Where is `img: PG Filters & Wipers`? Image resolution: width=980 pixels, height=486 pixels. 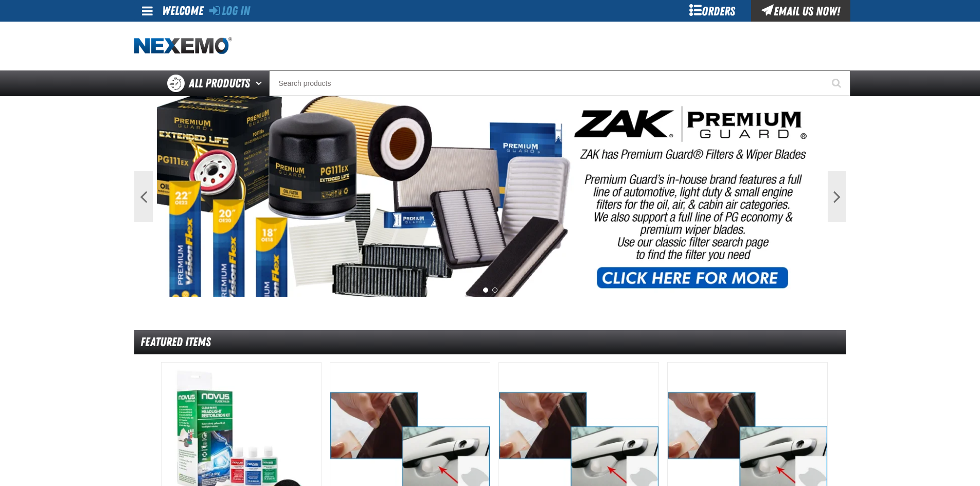 img: PG Filters & Wipers is located at coordinates (491, 197).